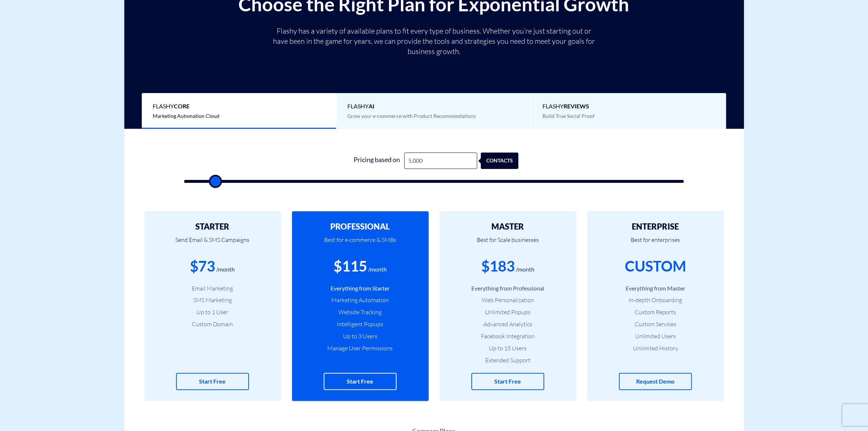  I want to click on h2: MASTER, so click(508, 226).